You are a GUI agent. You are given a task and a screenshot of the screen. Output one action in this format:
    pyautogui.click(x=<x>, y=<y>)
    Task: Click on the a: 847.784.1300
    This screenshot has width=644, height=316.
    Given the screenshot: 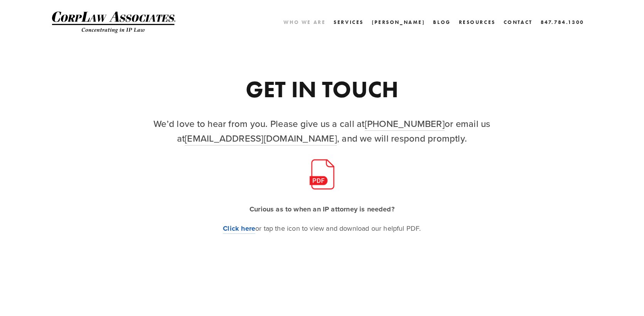 What is the action you would take?
    pyautogui.click(x=562, y=22)
    